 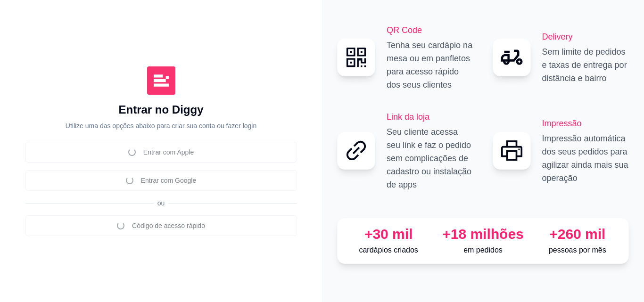 I want to click on p: Sem limite de pedidos e taxas de entrega por distância e bairro, so click(x=586, y=65).